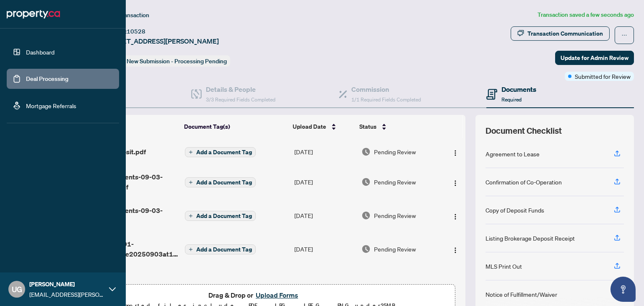 This screenshot has width=644, height=306. I want to click on span: Document Checklist, so click(524, 131).